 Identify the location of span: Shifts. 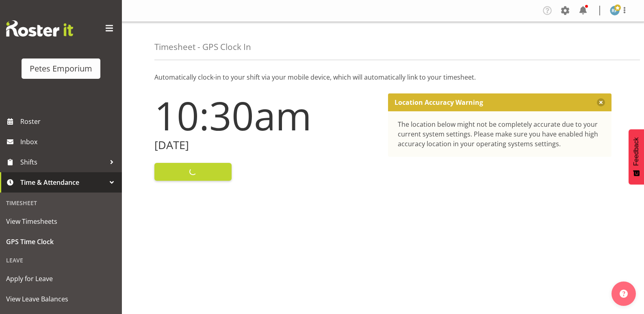
(63, 162).